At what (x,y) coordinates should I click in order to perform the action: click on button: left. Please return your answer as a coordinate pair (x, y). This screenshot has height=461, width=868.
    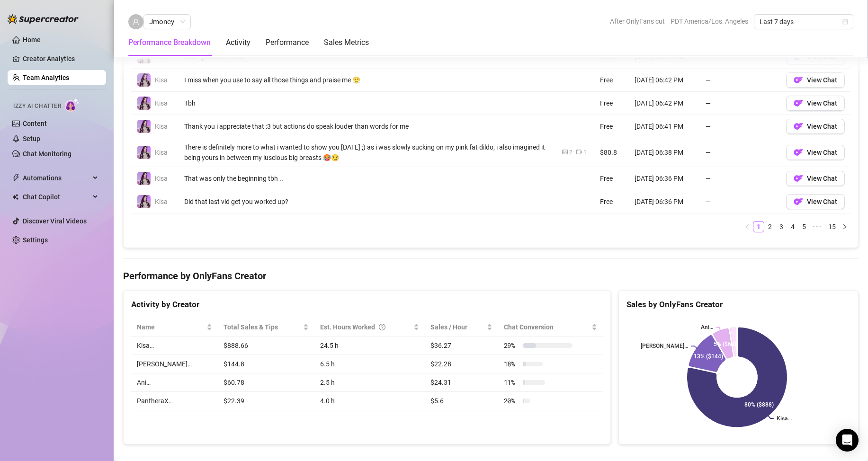
    Looking at the image, I should click on (747, 227).